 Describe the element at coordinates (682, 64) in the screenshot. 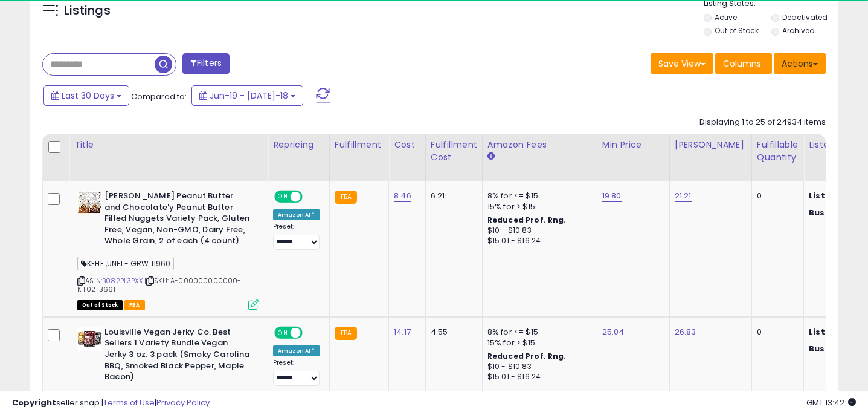

I see `button: Save View` at that location.